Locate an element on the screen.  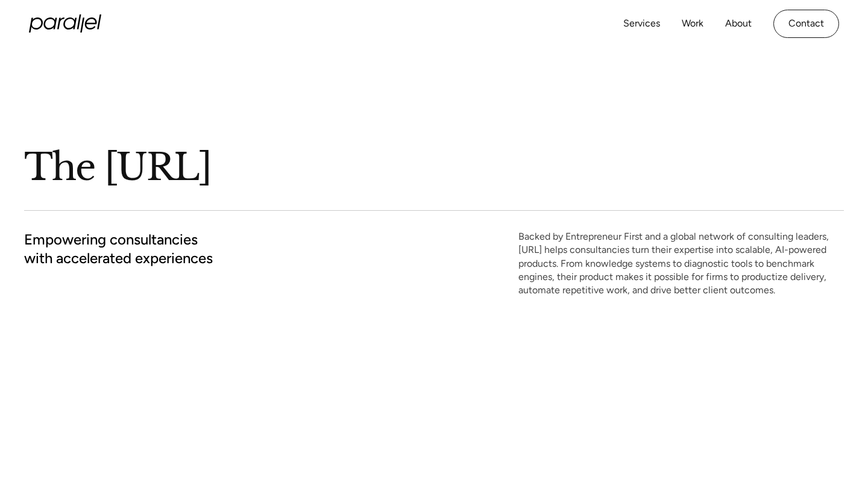
a: home is located at coordinates (65, 24).